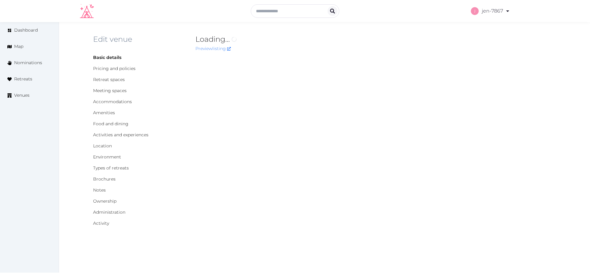 This screenshot has height=280, width=590. Describe the element at coordinates (105, 201) in the screenshot. I see `a: Ownership` at that location.